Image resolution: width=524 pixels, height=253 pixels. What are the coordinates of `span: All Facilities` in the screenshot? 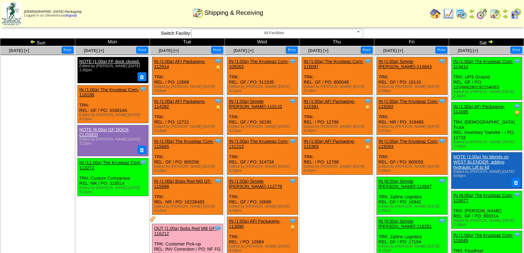 It's located at (274, 33).